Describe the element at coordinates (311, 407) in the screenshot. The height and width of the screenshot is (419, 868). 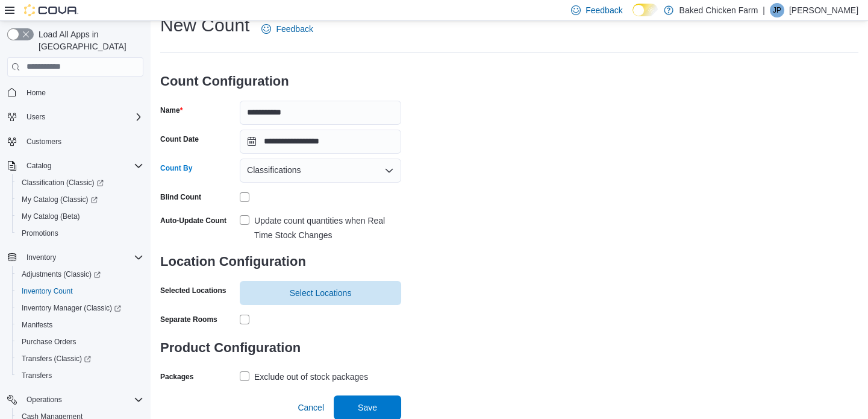
I see `span: Cancel` at that location.